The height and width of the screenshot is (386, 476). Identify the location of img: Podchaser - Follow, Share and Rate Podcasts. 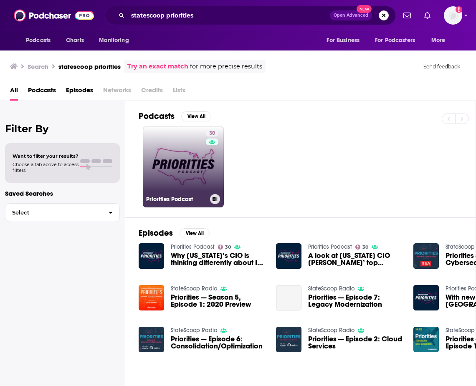
(54, 15).